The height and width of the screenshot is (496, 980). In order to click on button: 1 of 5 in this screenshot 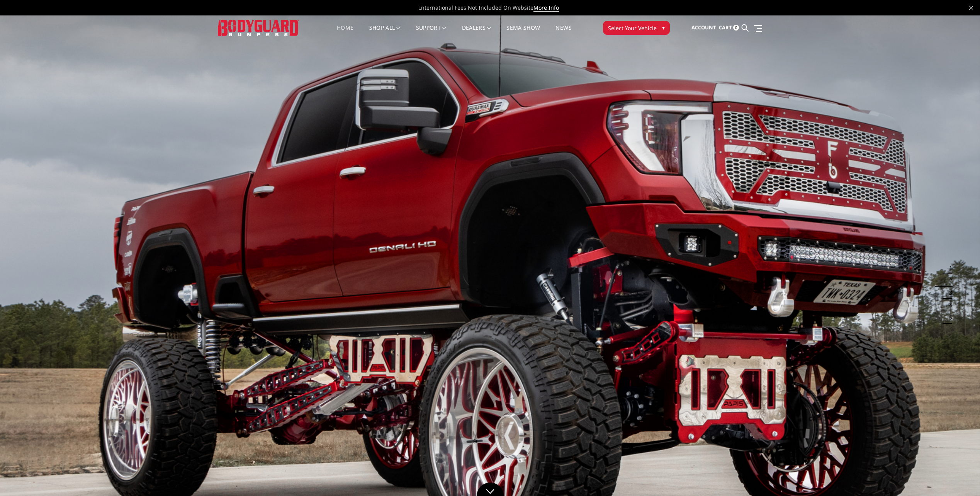, I will do `click(949, 268)`.